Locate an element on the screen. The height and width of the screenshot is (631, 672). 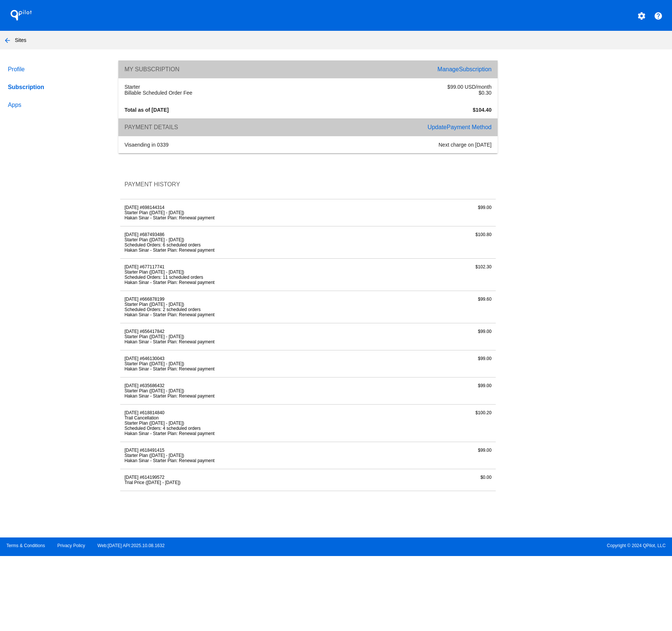
a: Profile is located at coordinates (56, 69).